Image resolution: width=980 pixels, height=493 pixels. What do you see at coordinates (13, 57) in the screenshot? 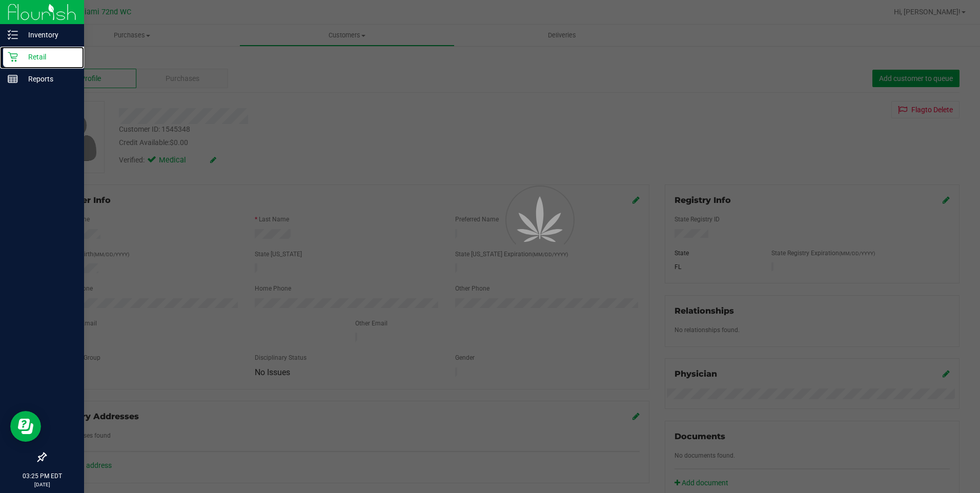
I see `inline-svg: Retail` at bounding box center [13, 57].